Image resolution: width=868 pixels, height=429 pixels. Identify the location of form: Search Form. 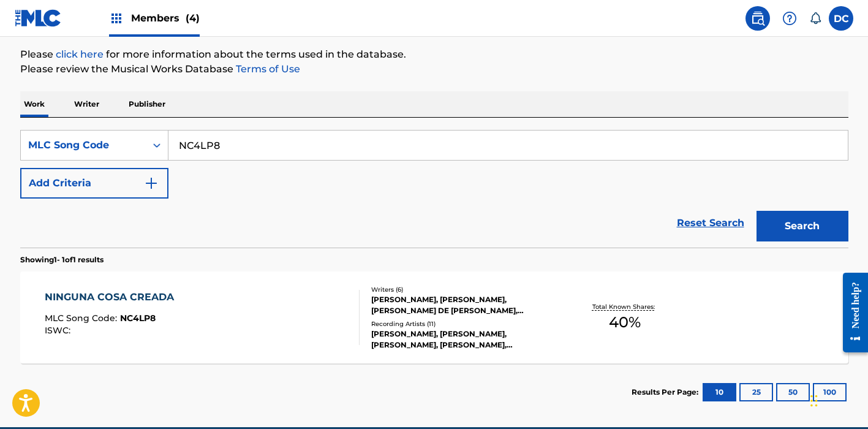
(434, 189).